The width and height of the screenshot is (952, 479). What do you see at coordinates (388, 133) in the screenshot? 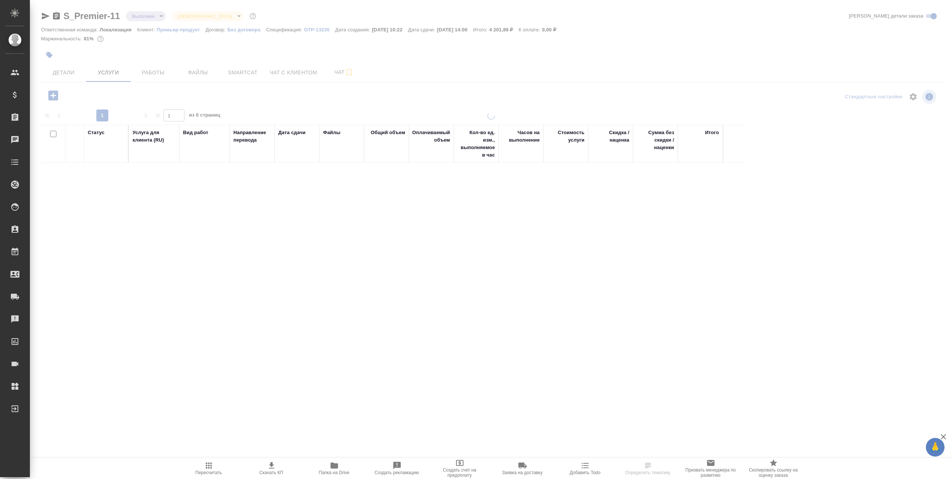
I see `div: Общий объем` at bounding box center [388, 133].